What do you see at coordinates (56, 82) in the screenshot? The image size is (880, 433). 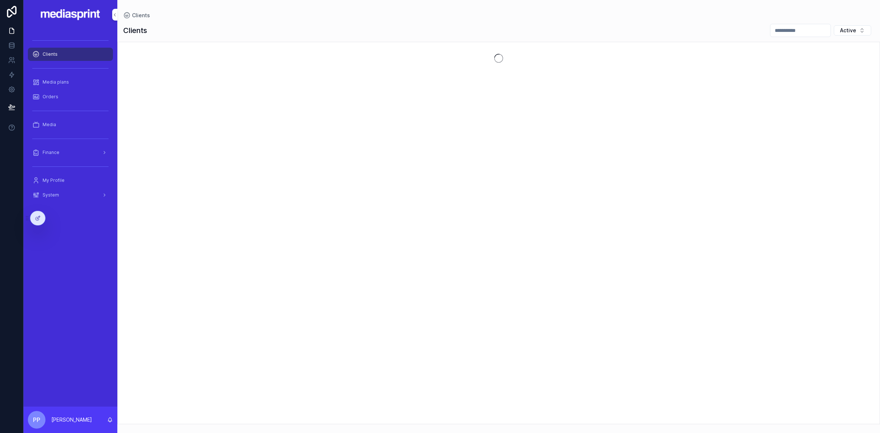 I see `span: Media plans` at bounding box center [56, 82].